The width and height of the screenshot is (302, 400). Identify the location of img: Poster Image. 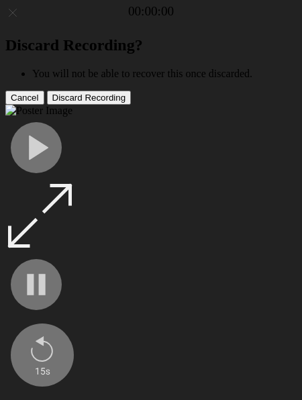
(39, 111).